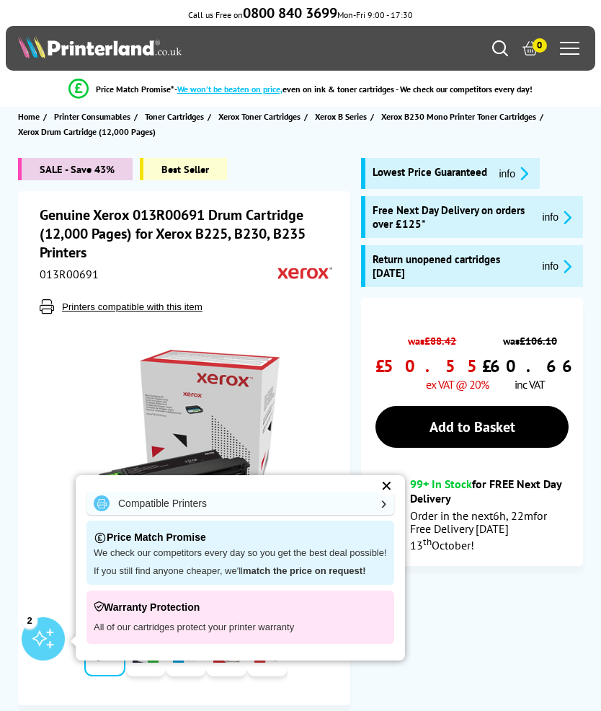 The width and height of the screenshot is (601, 711). I want to click on span: SALE - Save 43%, so click(75, 169).